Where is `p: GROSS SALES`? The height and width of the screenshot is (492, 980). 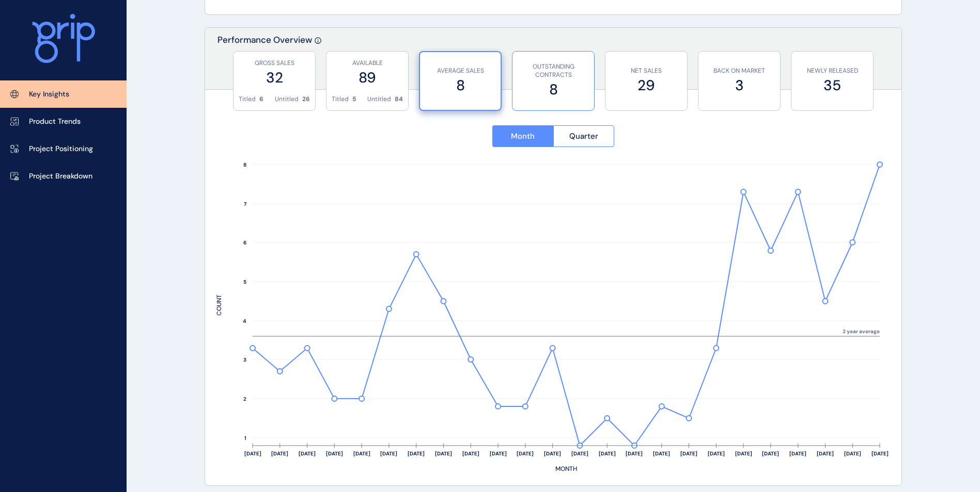 p: GROSS SALES is located at coordinates (274, 63).